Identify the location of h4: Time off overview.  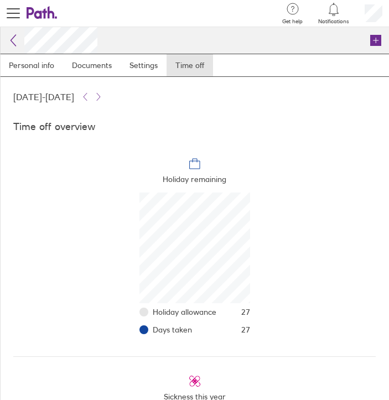
(54, 127).